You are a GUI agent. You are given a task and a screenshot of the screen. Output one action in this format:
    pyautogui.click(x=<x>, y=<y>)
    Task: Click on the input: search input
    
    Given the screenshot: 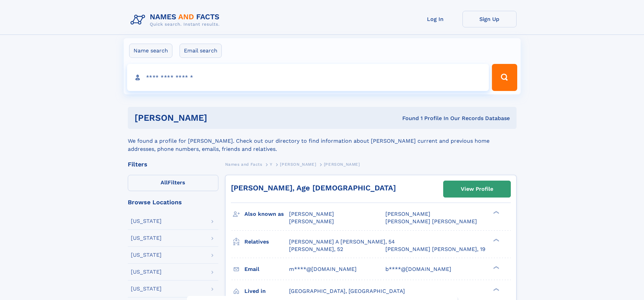 What is the action you would take?
    pyautogui.click(x=308, y=78)
    